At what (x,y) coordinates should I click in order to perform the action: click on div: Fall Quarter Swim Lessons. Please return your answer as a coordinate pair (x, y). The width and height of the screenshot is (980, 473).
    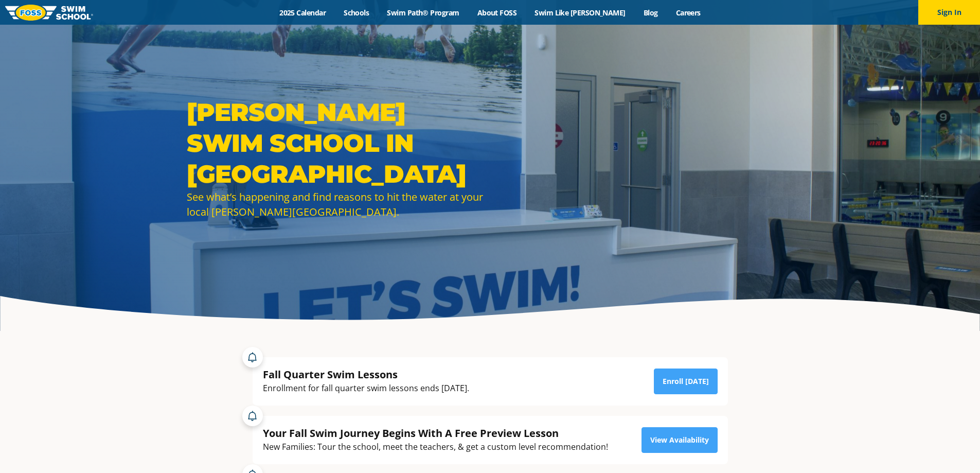
    Looking at the image, I should click on (366, 374).